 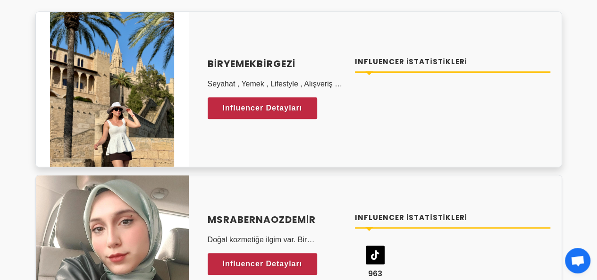 I want to click on a: msrabernaozdemir, so click(x=276, y=219).